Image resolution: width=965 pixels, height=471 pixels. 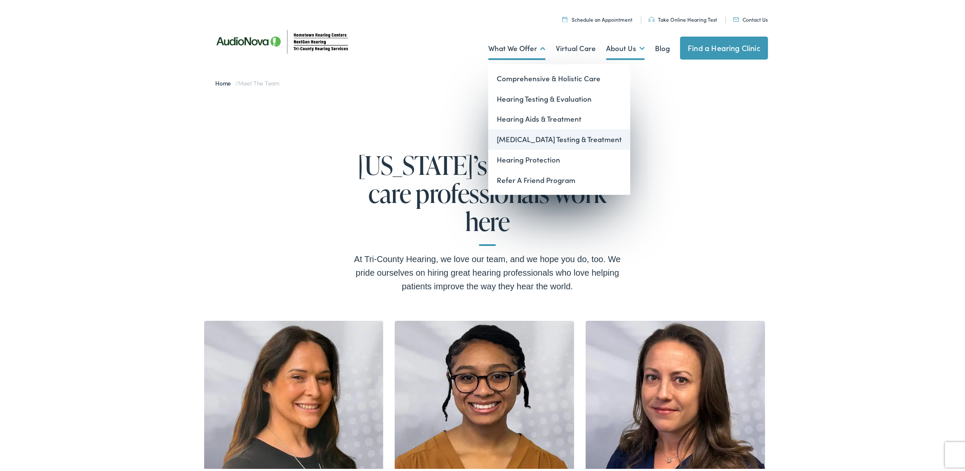 I want to click on a: Take Online Hearing Test, so click(x=682, y=17).